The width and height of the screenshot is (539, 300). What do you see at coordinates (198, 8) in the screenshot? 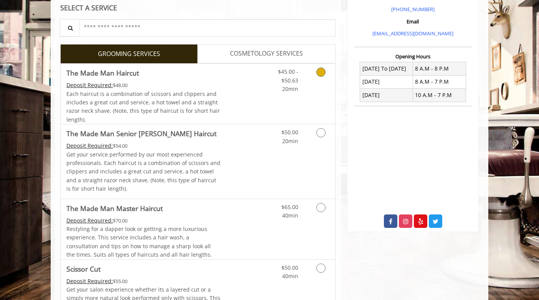
I see `div: SELECT A SERVICE` at bounding box center [198, 8].